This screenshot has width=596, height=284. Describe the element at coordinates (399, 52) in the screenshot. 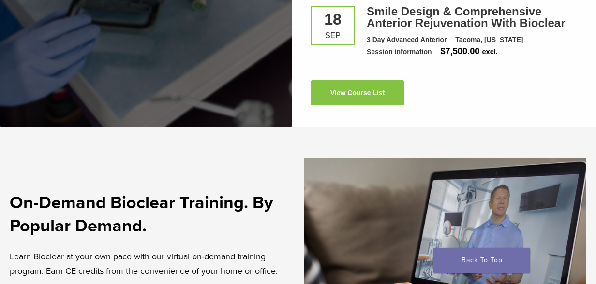

I see `div: Session information` at that location.